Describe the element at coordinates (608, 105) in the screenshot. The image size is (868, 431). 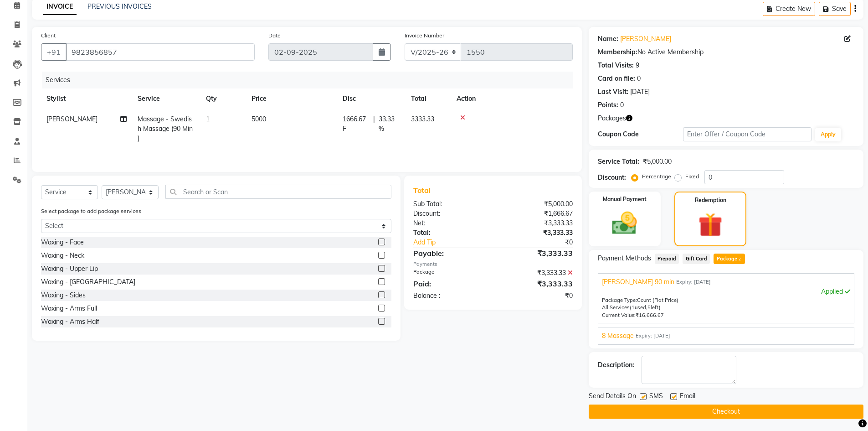
I see `div: Points:` at that location.